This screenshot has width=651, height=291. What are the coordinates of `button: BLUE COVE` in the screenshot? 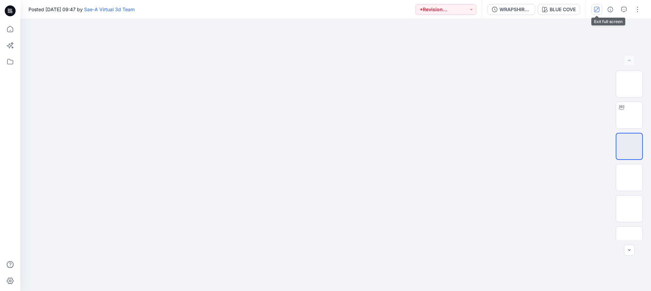 It's located at (559, 9).